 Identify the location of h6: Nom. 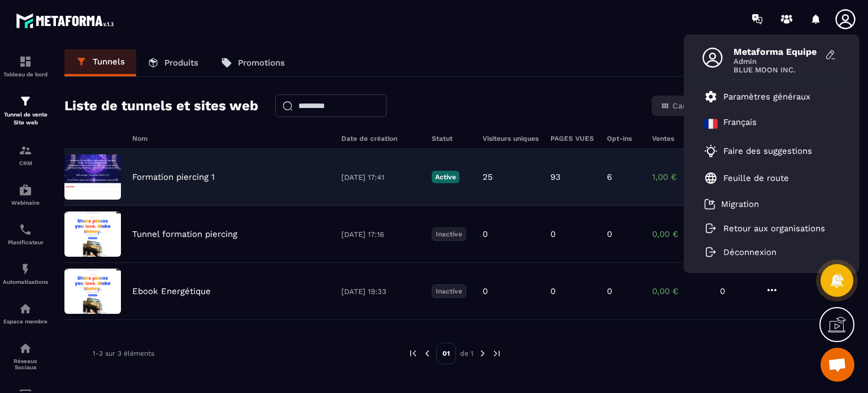
(231, 138).